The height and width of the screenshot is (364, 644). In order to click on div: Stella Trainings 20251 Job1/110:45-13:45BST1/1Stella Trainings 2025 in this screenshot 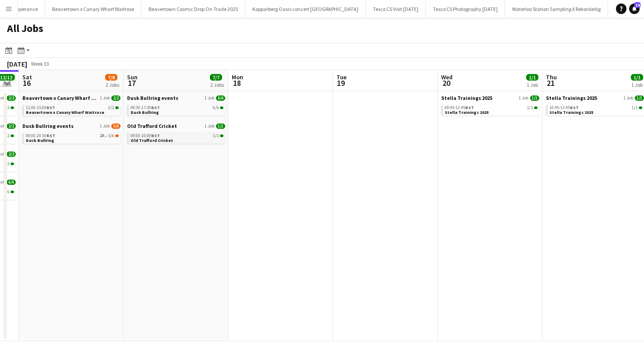, I will do `click(595, 106)`.